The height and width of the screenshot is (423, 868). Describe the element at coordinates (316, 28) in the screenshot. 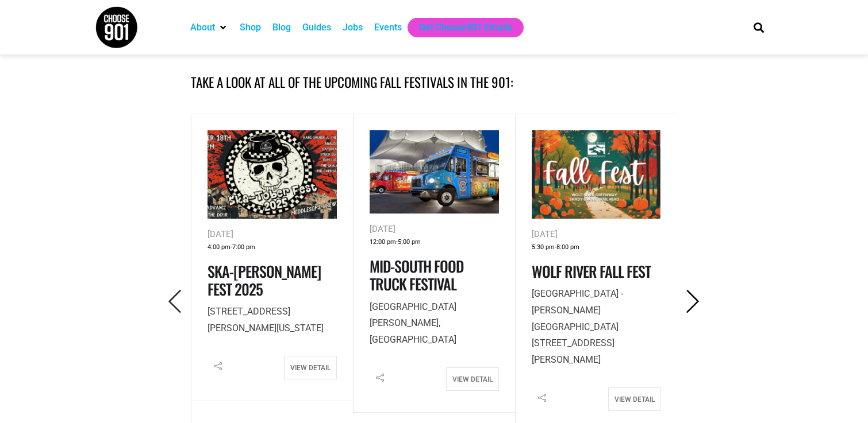

I see `div: Guides` at that location.